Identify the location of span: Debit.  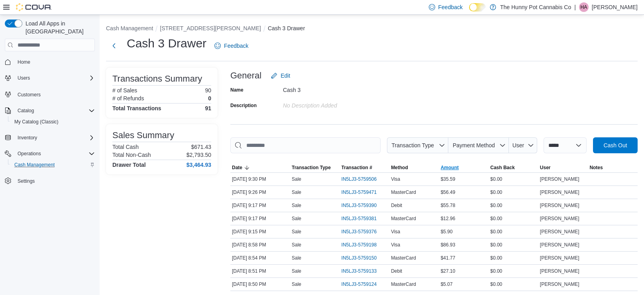
(396, 205).